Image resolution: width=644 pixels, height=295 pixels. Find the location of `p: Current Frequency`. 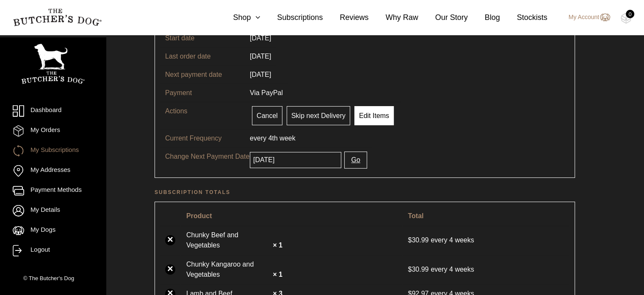

p: Current Frequency is located at coordinates (208, 138).